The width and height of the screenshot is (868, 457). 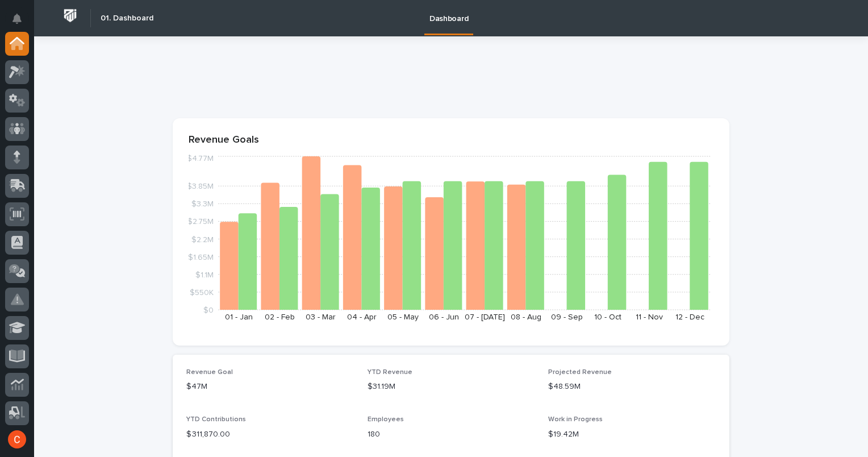 What do you see at coordinates (70, 15) in the screenshot?
I see `img: Workspace Logo` at bounding box center [70, 15].